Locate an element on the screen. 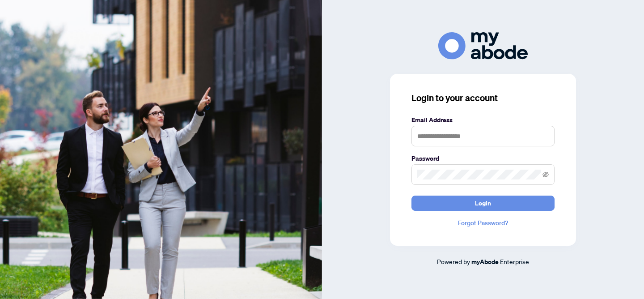 This screenshot has height=299, width=644. h3: Login to your account is located at coordinates (483, 98).